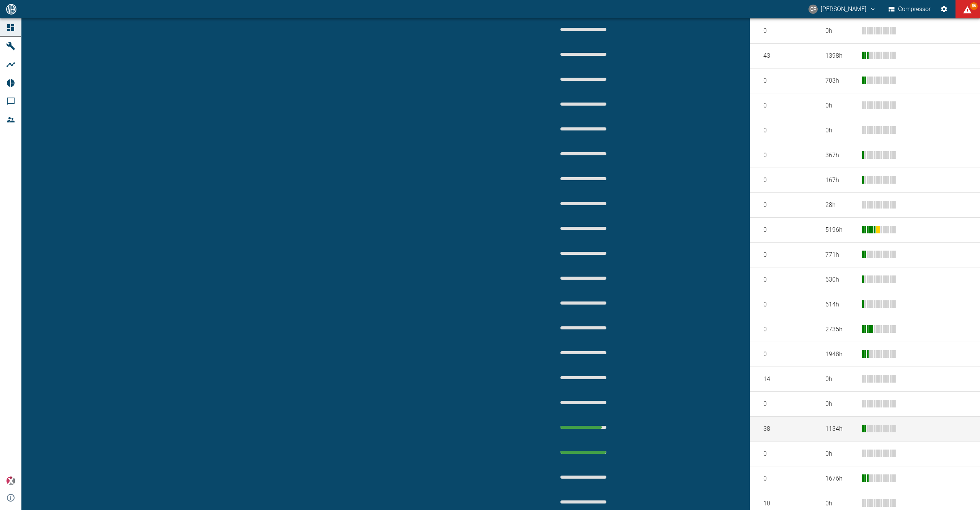  I want to click on div: 167 h, so click(841, 180).